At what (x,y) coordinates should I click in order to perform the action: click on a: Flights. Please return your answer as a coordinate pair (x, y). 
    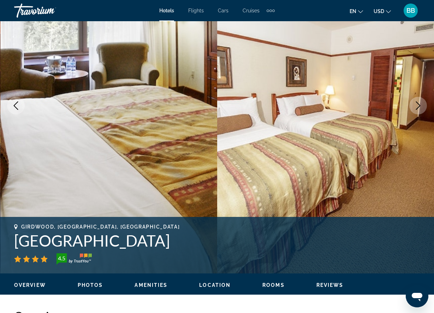
    Looking at the image, I should click on (196, 11).